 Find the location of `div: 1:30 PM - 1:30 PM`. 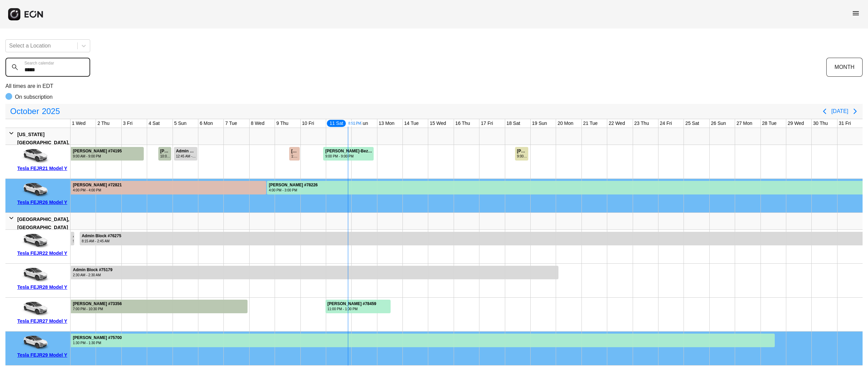

div: 1:30 PM - 1:30 PM is located at coordinates (97, 342).